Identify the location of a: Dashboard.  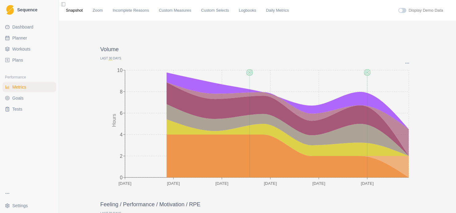
(29, 27).